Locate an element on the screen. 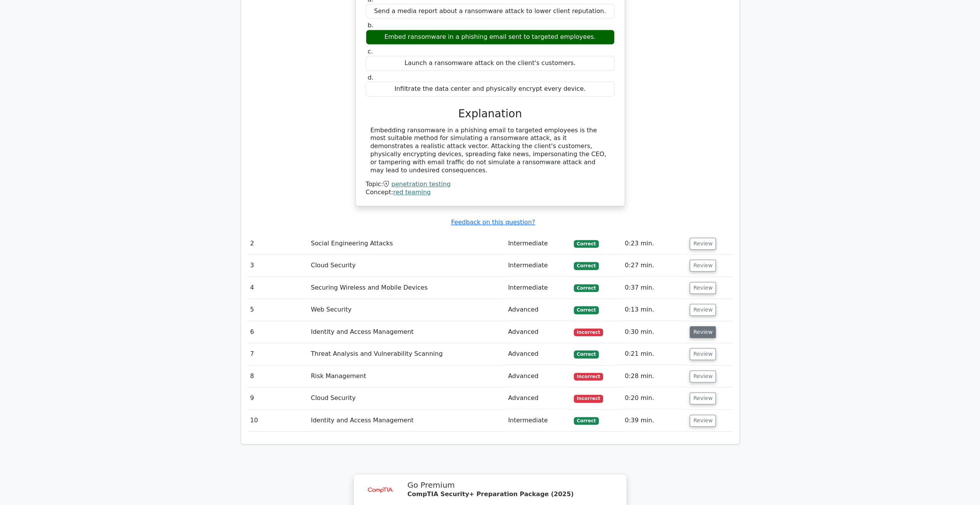 This screenshot has height=505, width=980. a: red teaming is located at coordinates (412, 192).